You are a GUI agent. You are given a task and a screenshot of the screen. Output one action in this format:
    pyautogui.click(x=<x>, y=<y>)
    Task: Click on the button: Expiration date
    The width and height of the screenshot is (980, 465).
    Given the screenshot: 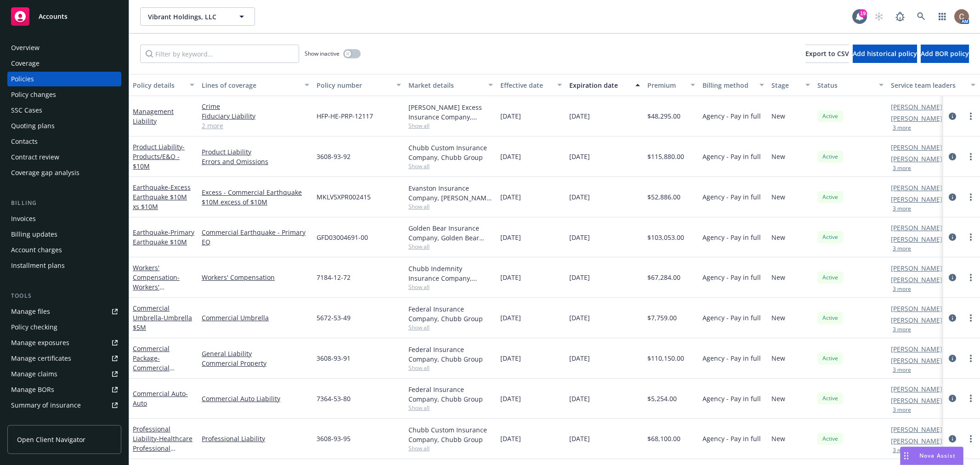 What is the action you would take?
    pyautogui.click(x=605, y=85)
    